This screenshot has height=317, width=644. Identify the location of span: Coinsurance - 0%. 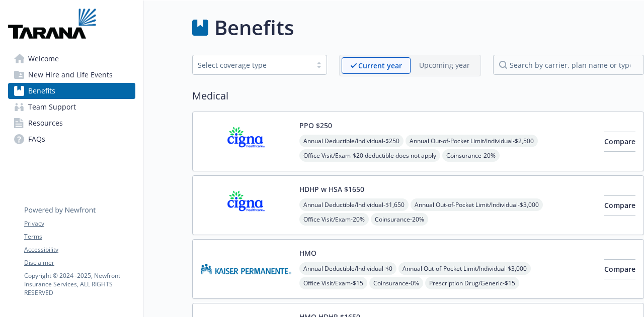
(396, 282).